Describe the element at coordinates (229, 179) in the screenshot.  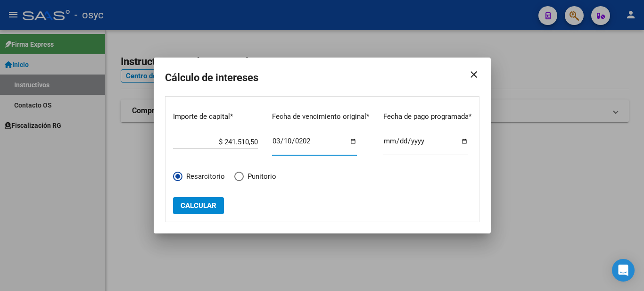
I see `mat-radio-group: Elija una opción *` at that location.